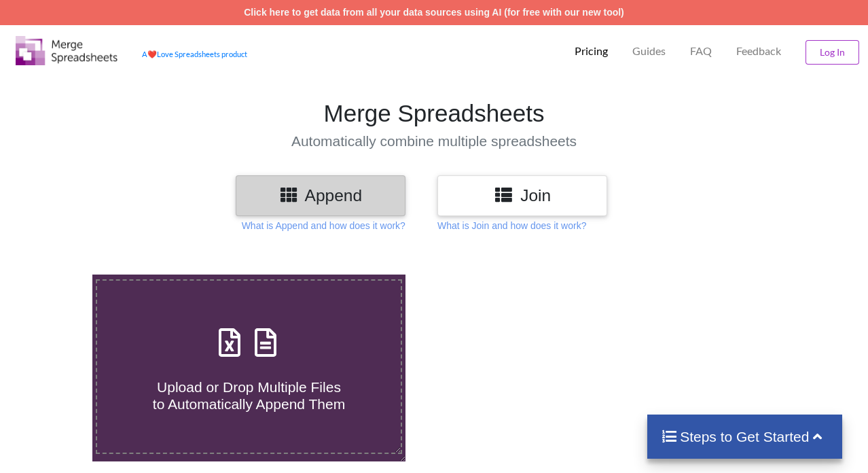 This screenshot has height=473, width=868. What do you see at coordinates (194, 53) in the screenshot?
I see `a: AheartLove Spreadsheets product` at bounding box center [194, 53].